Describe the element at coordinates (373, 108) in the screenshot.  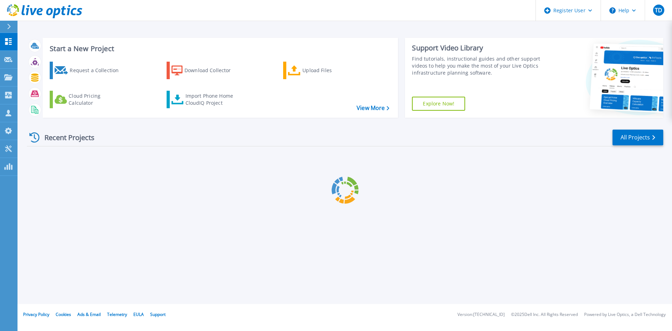
I see `a: View More` at that location.